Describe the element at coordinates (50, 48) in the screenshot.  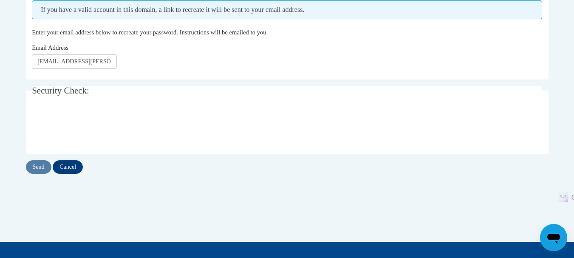
I see `span: Email Address` at that location.